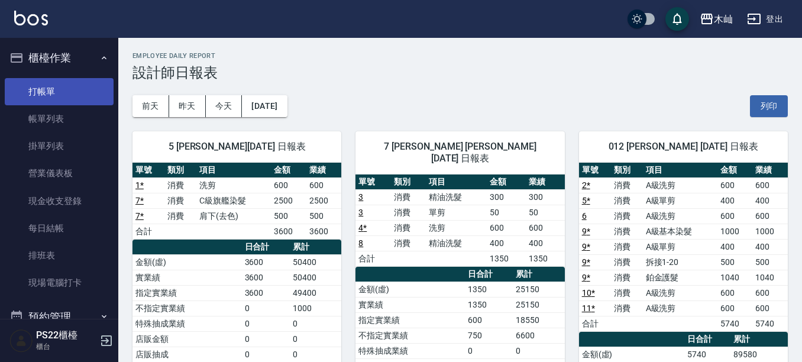 This screenshot has height=362, width=802. Describe the element at coordinates (361, 212) in the screenshot. I see `a: 3` at that location.